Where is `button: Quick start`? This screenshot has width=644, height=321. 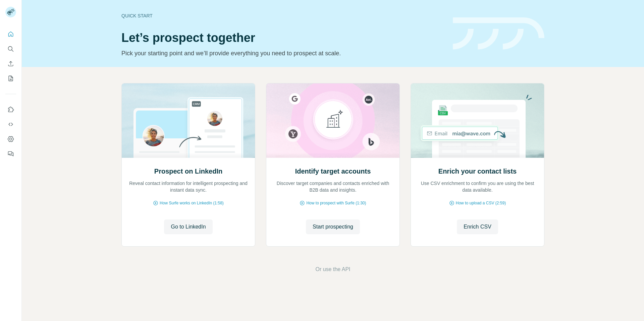
button: Quick start is located at coordinates (11, 34).